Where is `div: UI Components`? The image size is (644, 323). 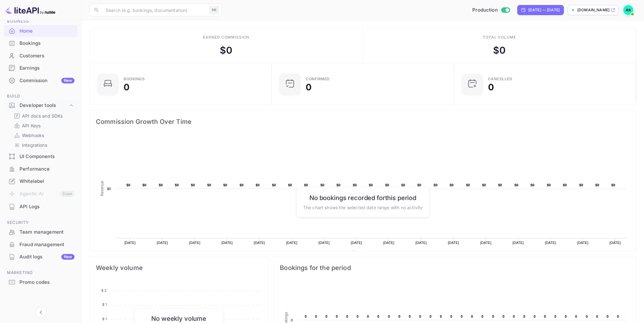 div: UI Components is located at coordinates (47, 156).